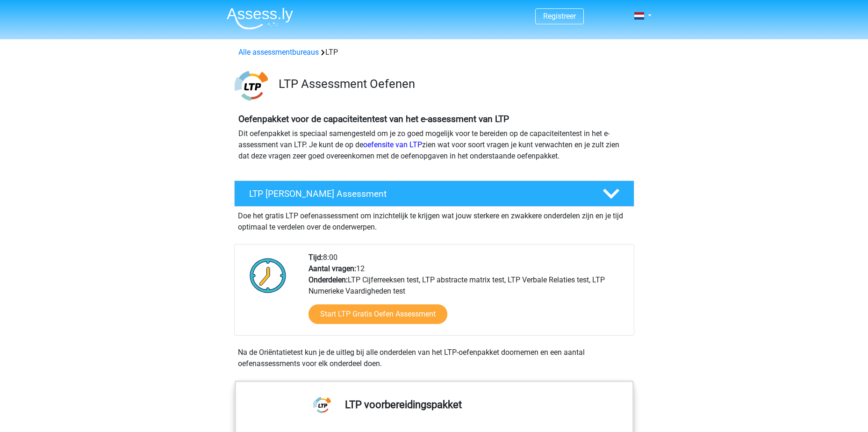 The height and width of the screenshot is (432, 868). Describe the element at coordinates (434, 358) in the screenshot. I see `div: Na de Oriëntatietest kun je de uitleg bij alle onderdelen van het LTP-oefenpakket doornemen en ee...` at that location.